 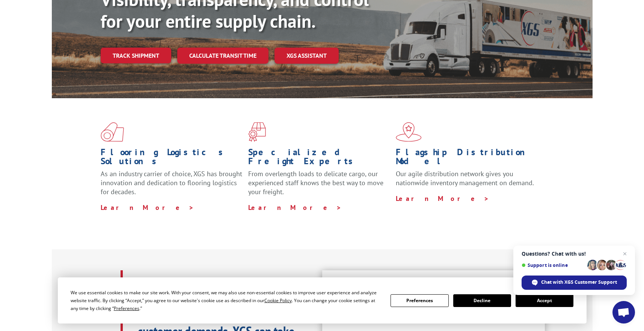 What do you see at coordinates (319, 159) in the screenshot?
I see `h1: Specialized Freight Experts` at bounding box center [319, 159].